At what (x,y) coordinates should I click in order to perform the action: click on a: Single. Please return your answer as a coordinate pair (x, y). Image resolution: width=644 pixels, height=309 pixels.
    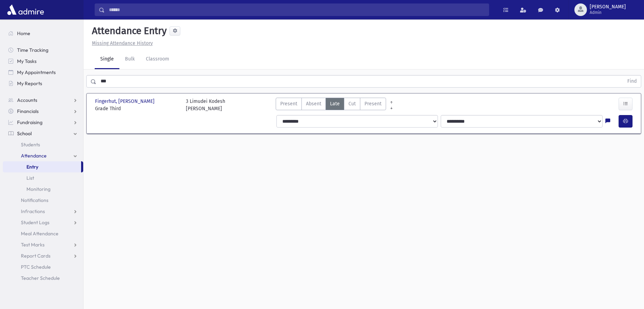
    Looking at the image, I should click on (107, 60).